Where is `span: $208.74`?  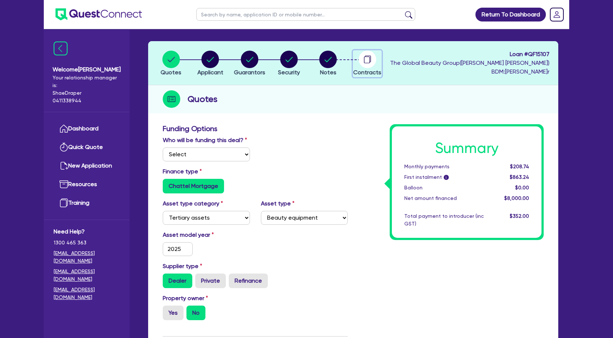
span: $208.74 is located at coordinates (519, 167).